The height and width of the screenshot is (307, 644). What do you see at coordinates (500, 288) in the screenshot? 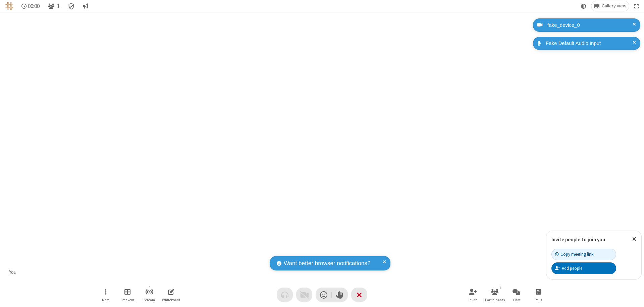
I see `div: 1` at bounding box center [500, 288].